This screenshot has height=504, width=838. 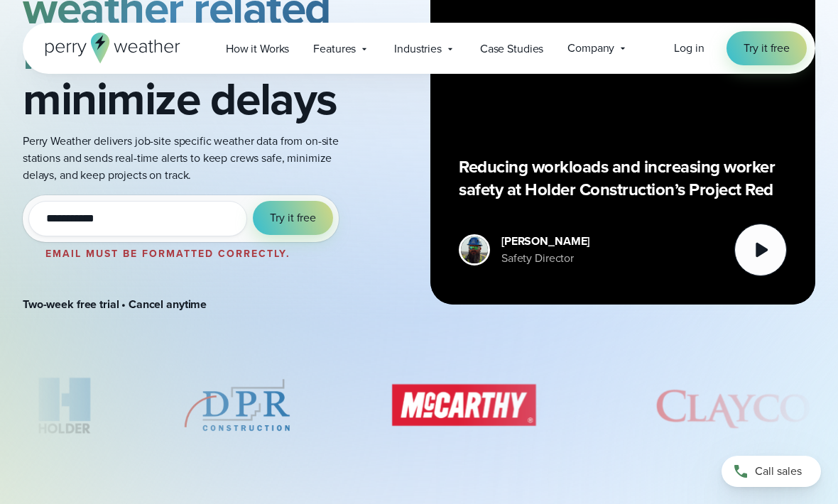 What do you see at coordinates (418, 49) in the screenshot?
I see `span: Industries` at bounding box center [418, 49].